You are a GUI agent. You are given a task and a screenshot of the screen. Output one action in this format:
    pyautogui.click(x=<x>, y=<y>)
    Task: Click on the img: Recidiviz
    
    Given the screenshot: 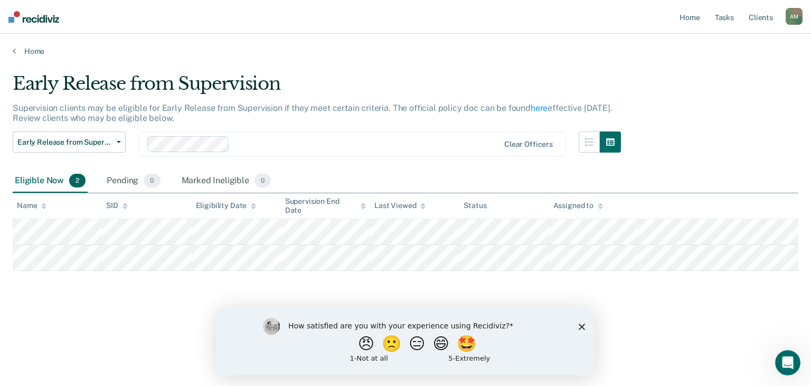 What is the action you would take?
    pyautogui.click(x=34, y=17)
    